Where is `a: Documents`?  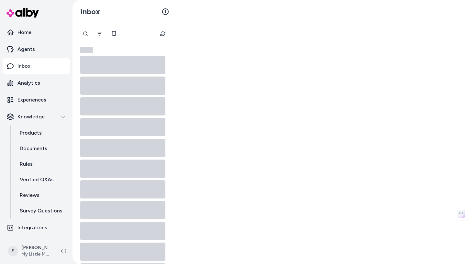
a: Documents is located at coordinates (41, 148).